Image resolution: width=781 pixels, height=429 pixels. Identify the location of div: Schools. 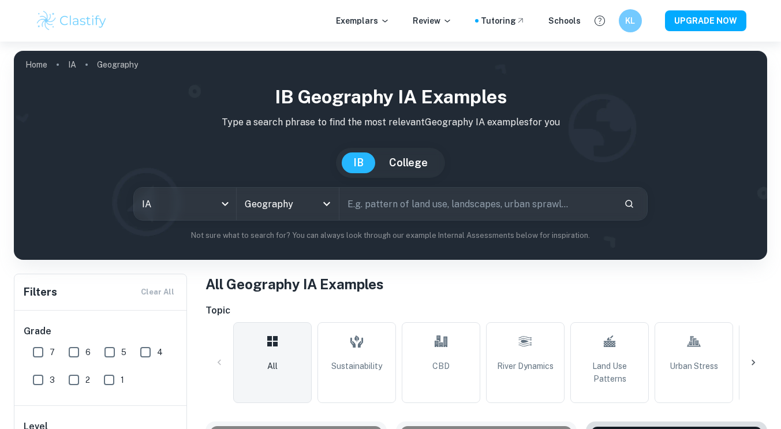
(565, 21).